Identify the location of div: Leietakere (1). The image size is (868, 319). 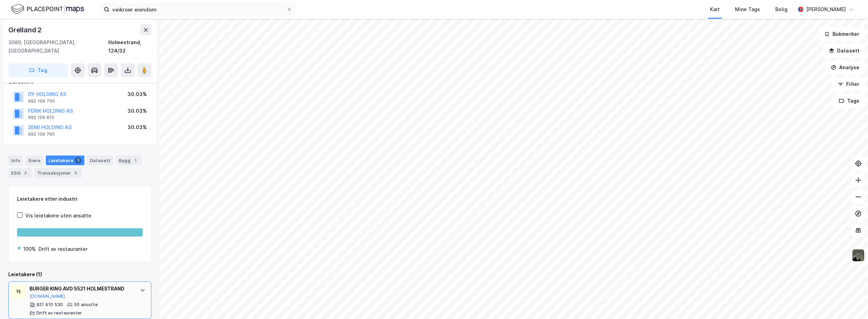
(80, 274).